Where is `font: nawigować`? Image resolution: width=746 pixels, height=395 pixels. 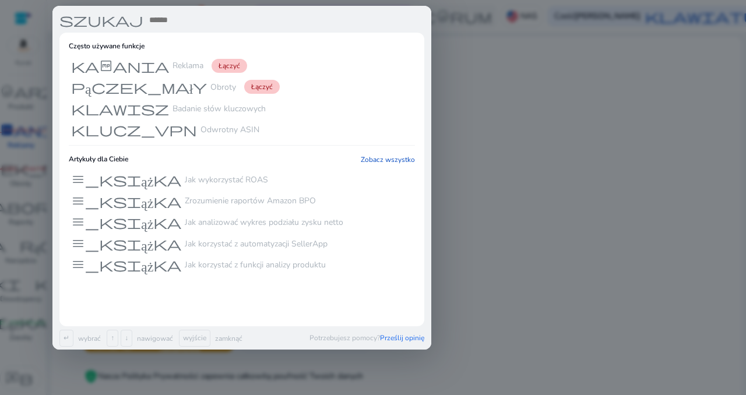
font: nawigować is located at coordinates (155, 339).